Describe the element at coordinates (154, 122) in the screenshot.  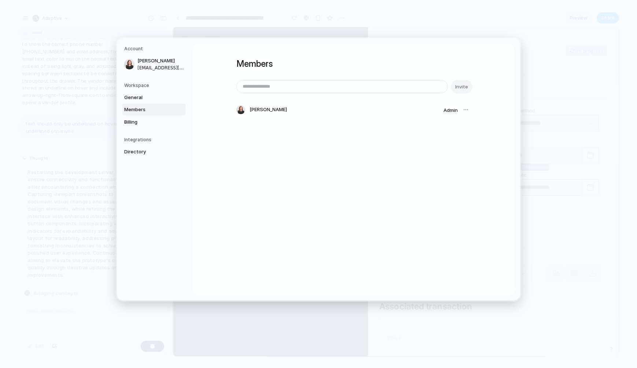
I see `a: Billing` at that location.